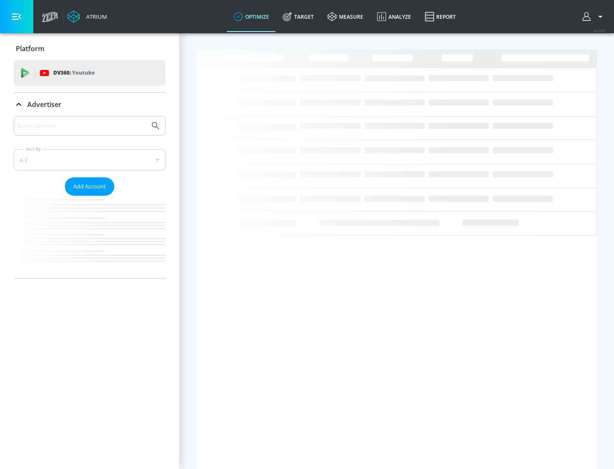 The width and height of the screenshot is (614, 469). What do you see at coordinates (394, 17) in the screenshot?
I see `a: Analyze` at bounding box center [394, 17].